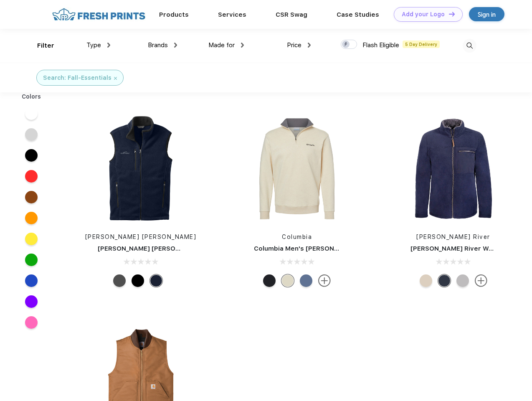 The image size is (532, 401). Describe the element at coordinates (156, 281) in the screenshot. I see `div: River Blue Navy` at that location.